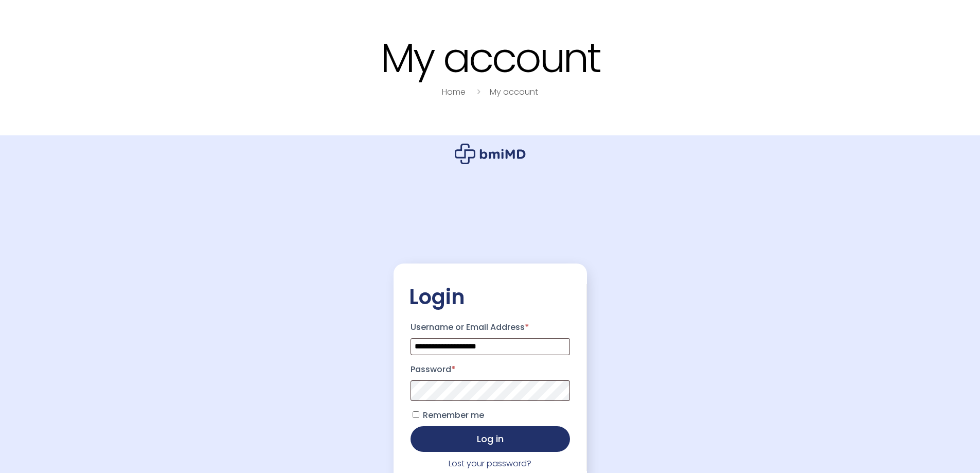 Image resolution: width=980 pixels, height=473 pixels. I want to click on a: My account, so click(514, 92).